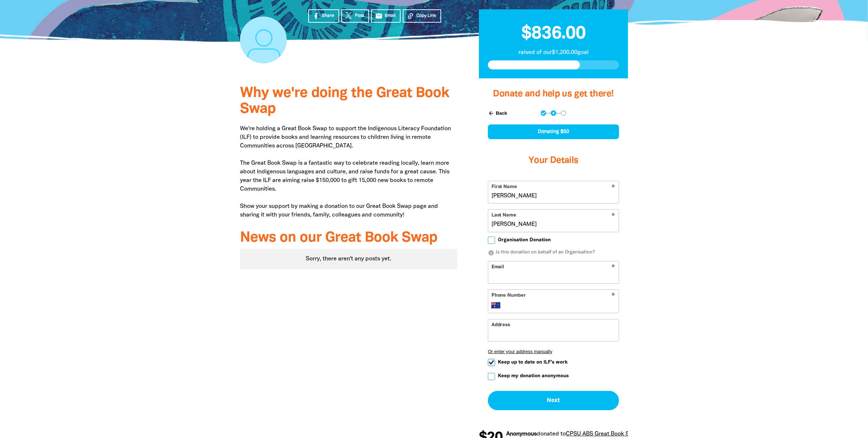  What do you see at coordinates (348, 238) in the screenshot?
I see `h3: News on our Great Book Swap` at bounding box center [348, 238].